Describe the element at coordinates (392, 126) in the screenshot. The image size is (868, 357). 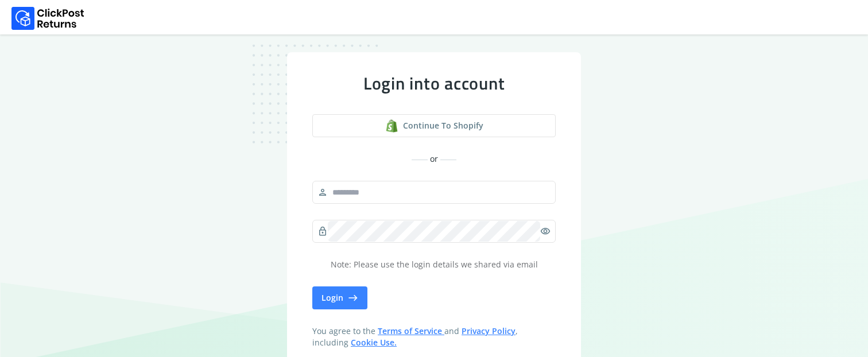
I see `img: shopify logo` at that location.